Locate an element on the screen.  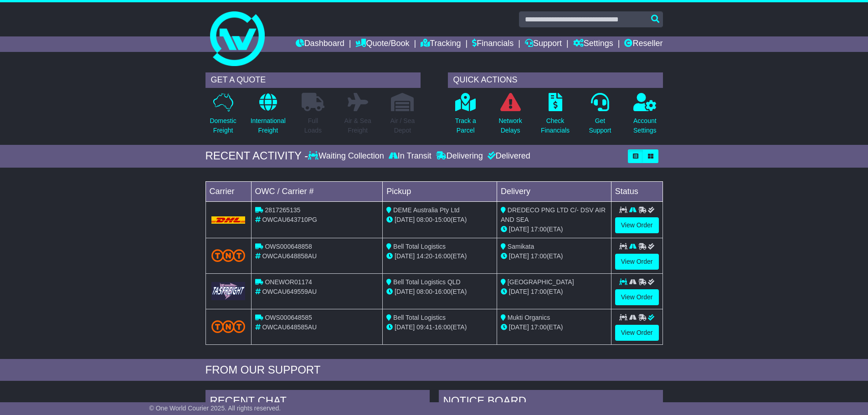
div: RECENT ACTIVITY - is located at coordinates (257, 156).